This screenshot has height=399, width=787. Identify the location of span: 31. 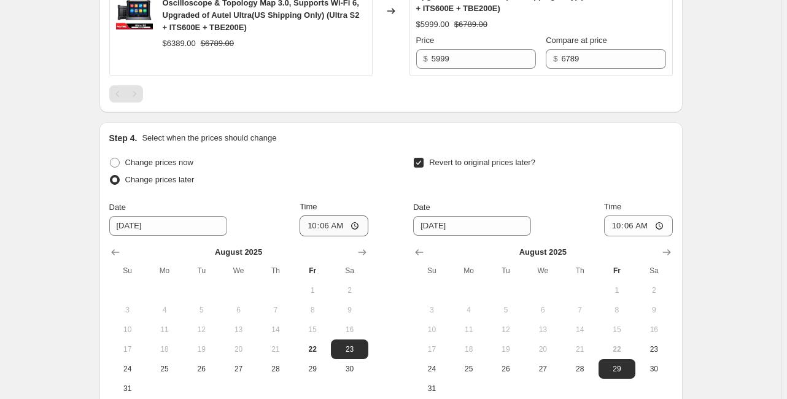
(128, 389).